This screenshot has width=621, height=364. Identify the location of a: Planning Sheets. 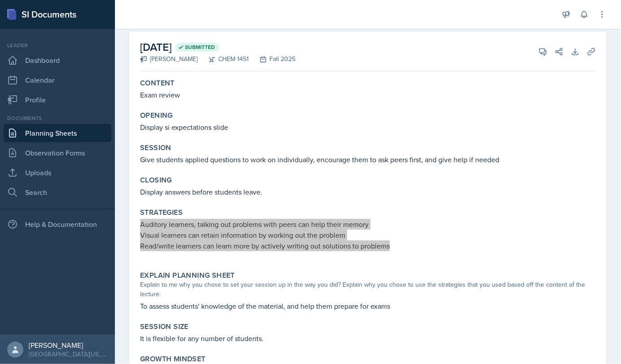
(58, 133).